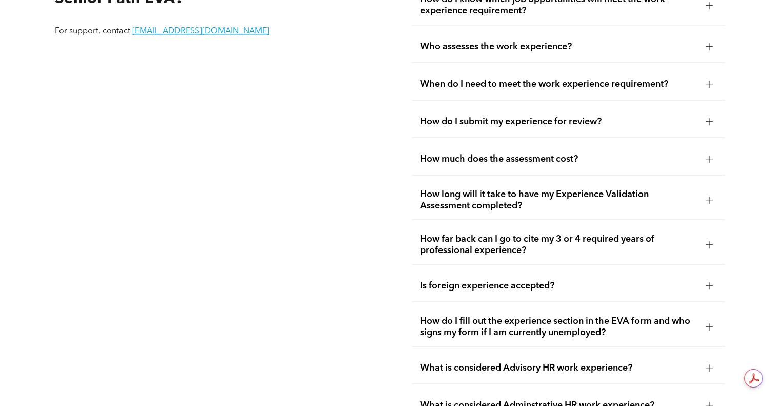  What do you see at coordinates (559, 326) in the screenshot?
I see `span: How do I fill out the experience section in the EVA form and who signs my form if I am currently ...` at bounding box center [559, 326].